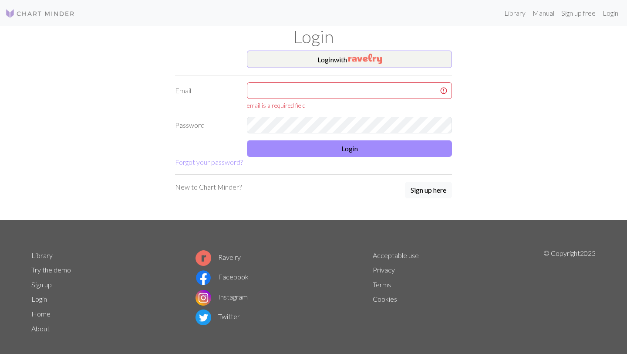 This screenshot has height=354, width=627. Describe the element at coordinates (208, 187) in the screenshot. I see `p: New to Chart Minder?` at that location.